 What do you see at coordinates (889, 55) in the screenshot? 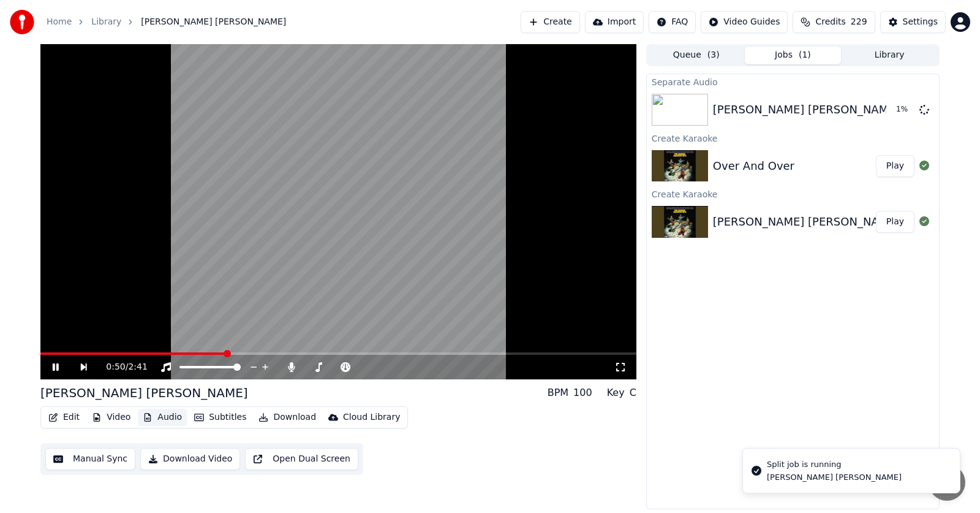
I see `button: Library` at bounding box center [889, 55].